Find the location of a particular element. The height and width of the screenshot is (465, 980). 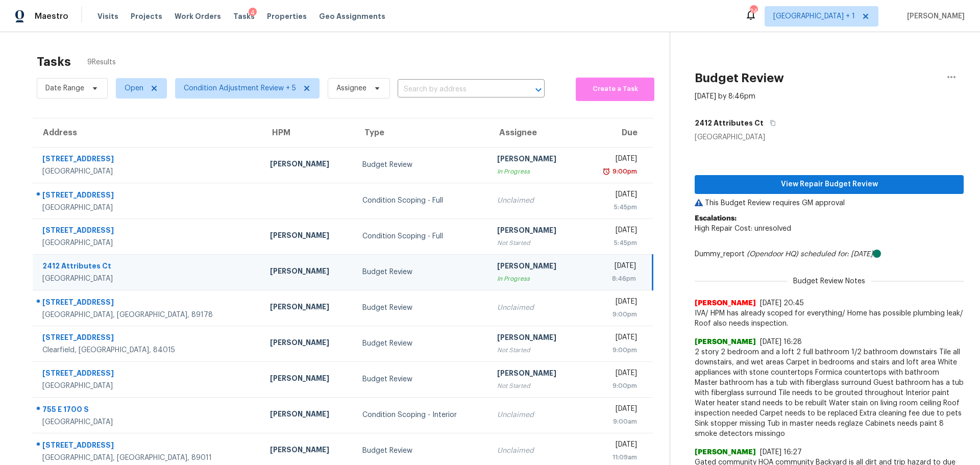

button: Copy Address is located at coordinates (770, 123).